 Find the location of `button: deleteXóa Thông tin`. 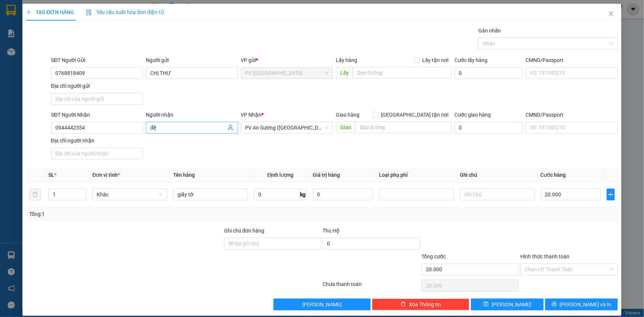

button: deleteXóa Thông tin is located at coordinates (421, 305).